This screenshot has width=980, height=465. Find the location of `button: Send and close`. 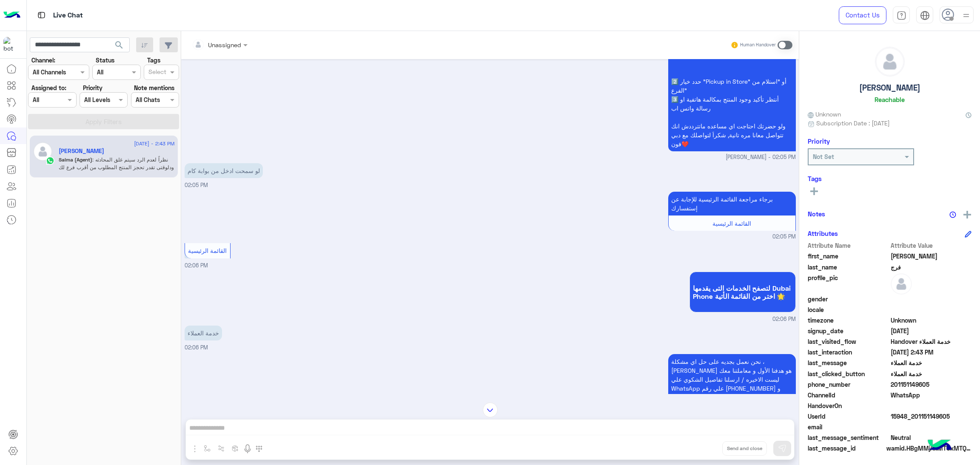

button: Send and close is located at coordinates (744, 448).